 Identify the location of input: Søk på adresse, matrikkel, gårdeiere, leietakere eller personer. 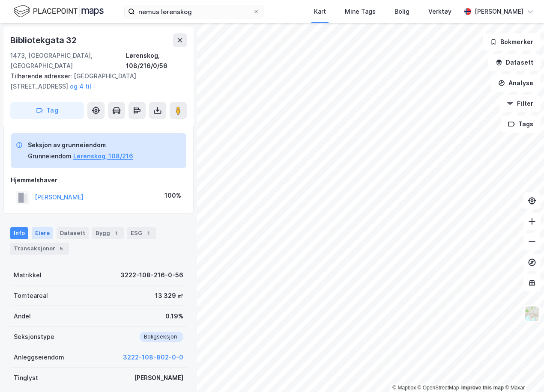
(194, 12).